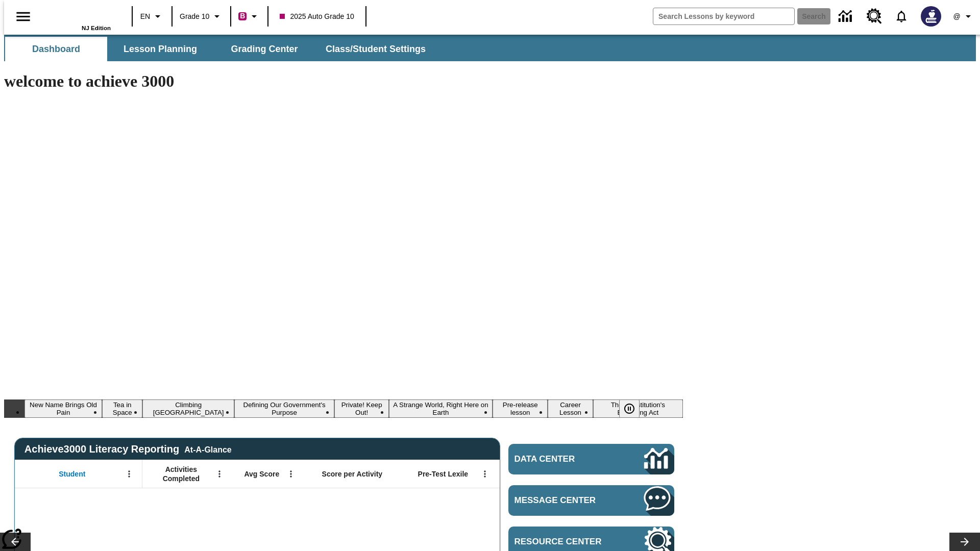 The height and width of the screenshot is (551, 980). Describe the element at coordinates (284, 409) in the screenshot. I see `button: Slide 4 Defining Our Government's Purpose` at that location.